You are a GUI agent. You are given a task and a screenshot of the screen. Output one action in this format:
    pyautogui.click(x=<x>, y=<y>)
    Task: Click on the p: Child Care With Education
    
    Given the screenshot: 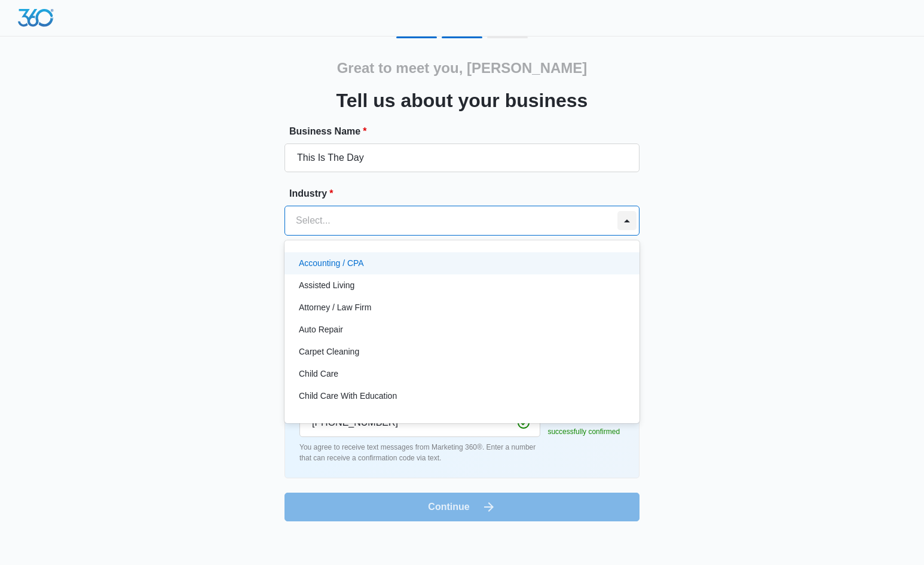 What is the action you would take?
    pyautogui.click(x=347, y=396)
    